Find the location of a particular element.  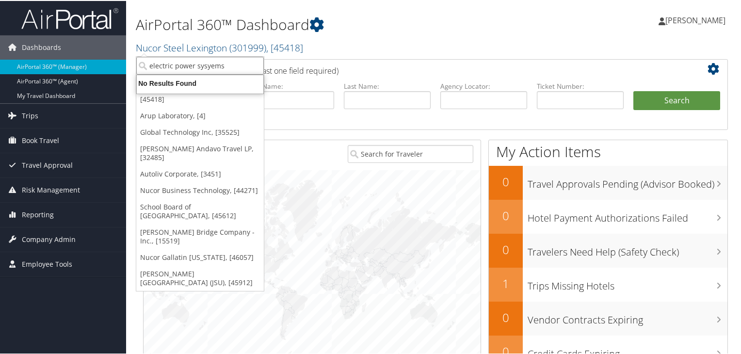

button: Search is located at coordinates (676, 100).